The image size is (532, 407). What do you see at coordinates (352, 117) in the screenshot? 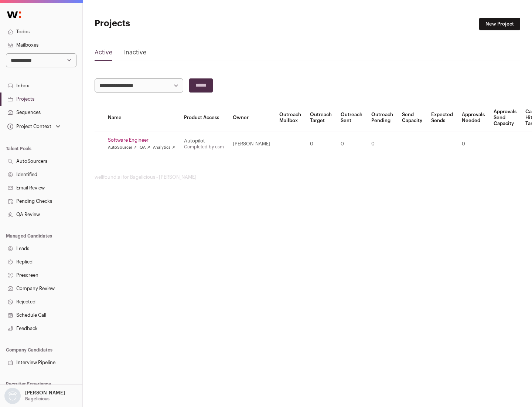
I see `th: Outreach Sent` at bounding box center [352, 117].